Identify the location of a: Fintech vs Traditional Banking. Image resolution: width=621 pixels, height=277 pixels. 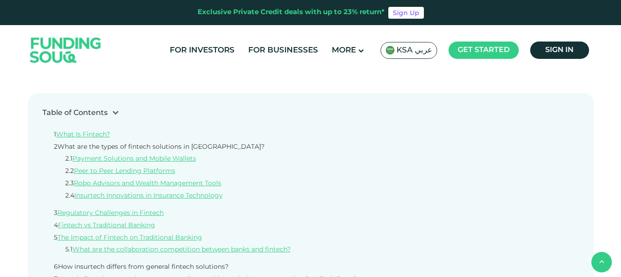
(106, 225).